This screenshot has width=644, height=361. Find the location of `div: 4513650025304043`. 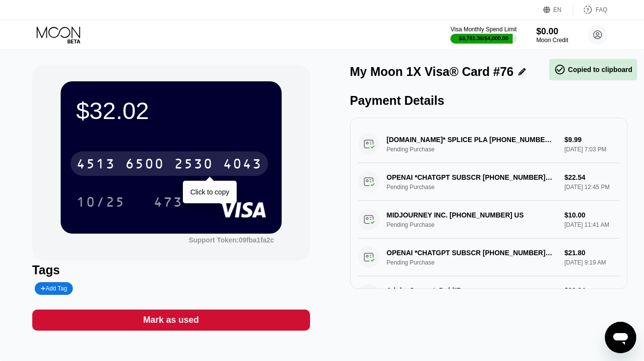

div: 4513650025304043 is located at coordinates (169, 164).